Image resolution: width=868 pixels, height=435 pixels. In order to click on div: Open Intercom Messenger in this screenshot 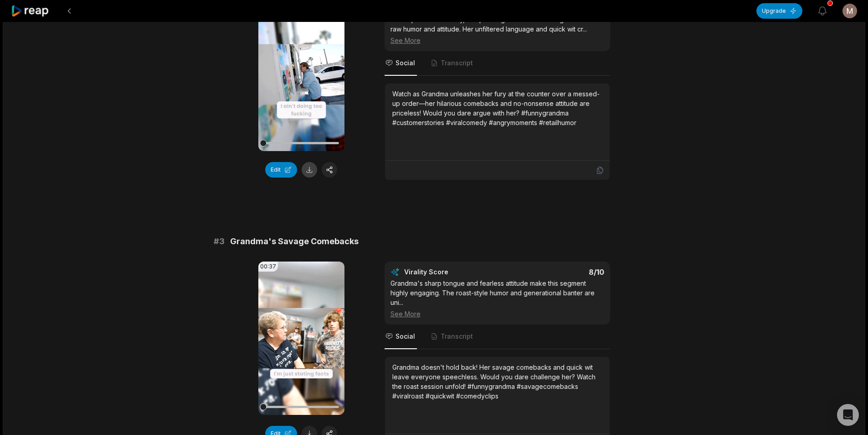, I will do `click(848, 414)`.